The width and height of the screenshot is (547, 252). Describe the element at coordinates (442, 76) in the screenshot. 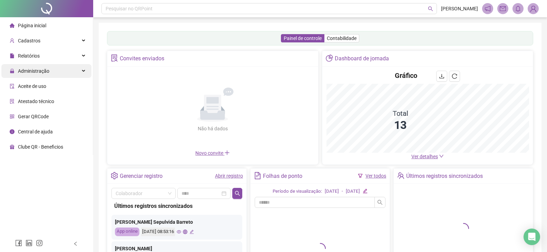

I see `span: download` at that location.